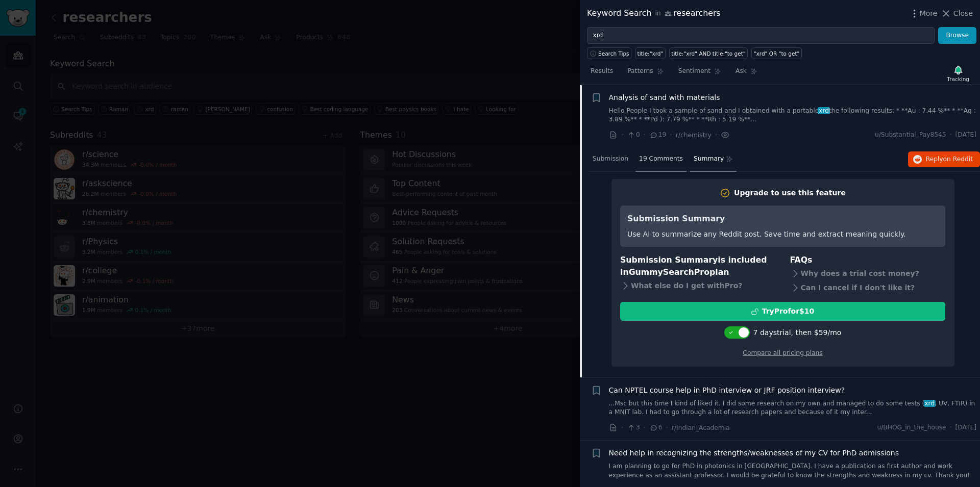 Image resolution: width=980 pixels, height=487 pixels. Describe the element at coordinates (868, 274) in the screenshot. I see `div: Why does a trial cost money?` at that location.